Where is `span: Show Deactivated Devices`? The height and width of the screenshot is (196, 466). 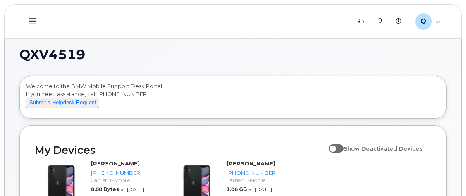
span: Show Deactivated Devices is located at coordinates (383, 148).